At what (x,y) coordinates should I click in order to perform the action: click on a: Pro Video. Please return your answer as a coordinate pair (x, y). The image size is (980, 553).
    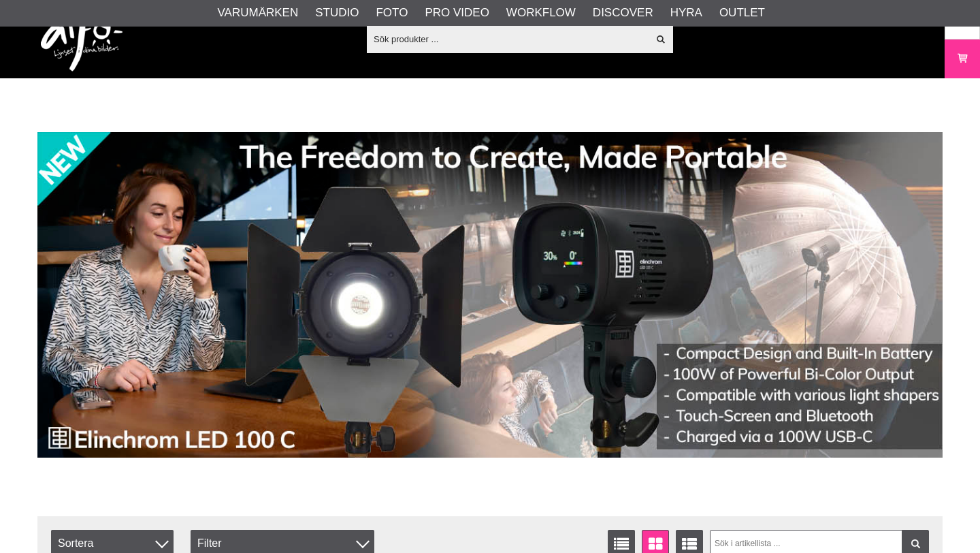
    Looking at the image, I should click on (457, 13).